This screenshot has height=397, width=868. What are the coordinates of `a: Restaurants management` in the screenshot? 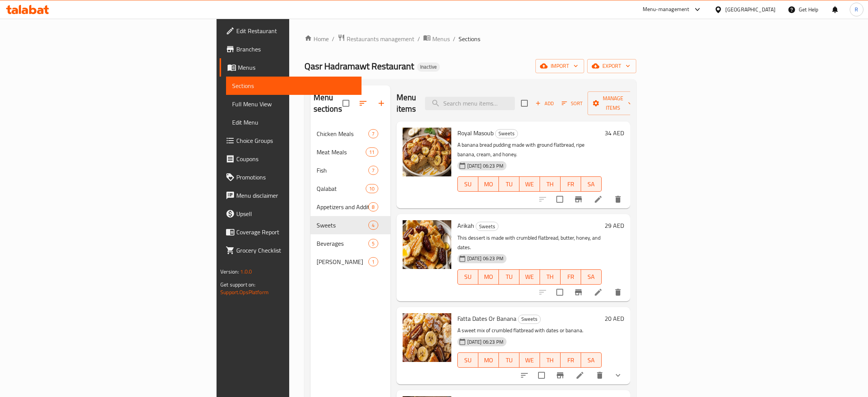 It's located at (376, 39).